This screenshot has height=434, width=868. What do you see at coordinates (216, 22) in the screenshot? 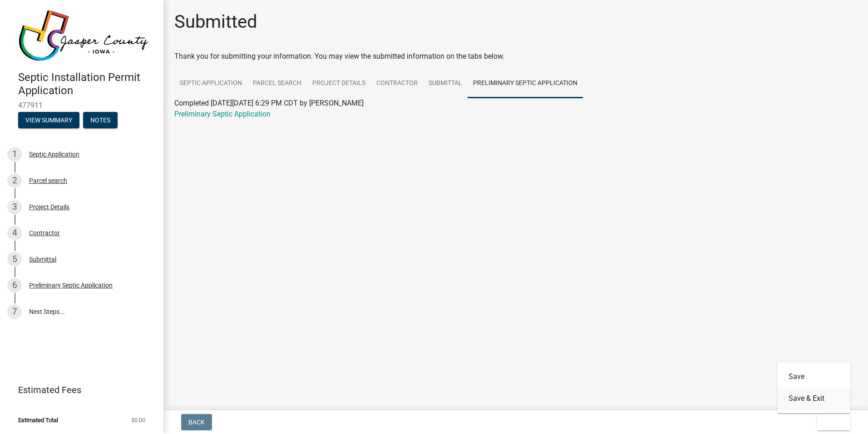
I see `h1: Submitted` at bounding box center [216, 22].